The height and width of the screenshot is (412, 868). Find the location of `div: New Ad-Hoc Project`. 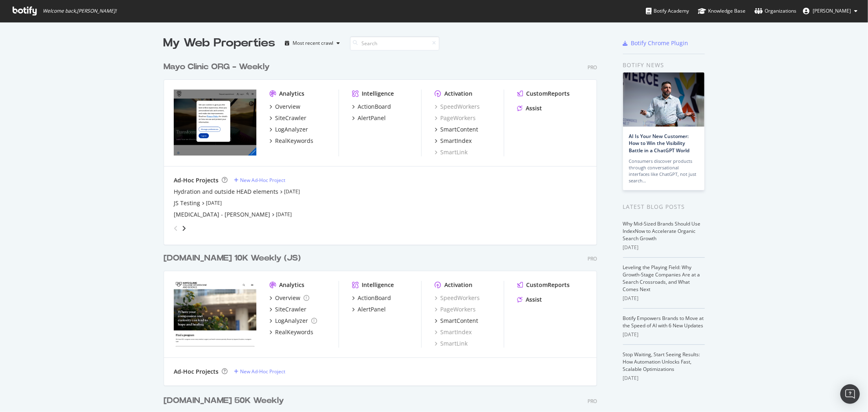

div: New Ad-Hoc Project is located at coordinates (263, 371).